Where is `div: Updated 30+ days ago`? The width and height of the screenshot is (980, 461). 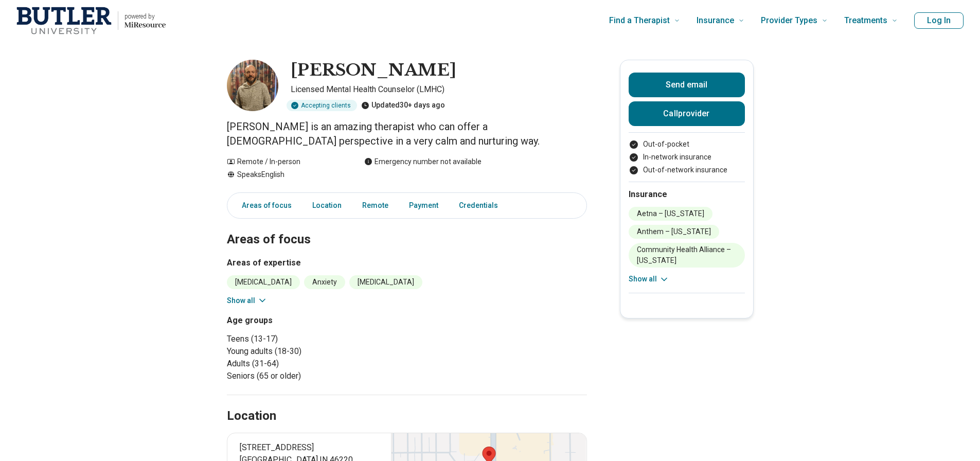 div: Updated 30+ days ago is located at coordinates (402, 105).